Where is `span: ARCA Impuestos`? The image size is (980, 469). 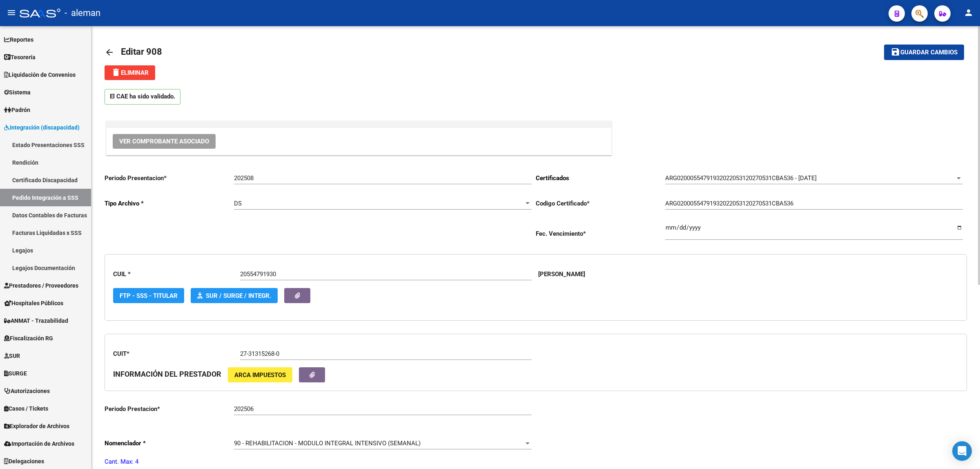
span: ARCA Impuestos is located at coordinates (260, 375).